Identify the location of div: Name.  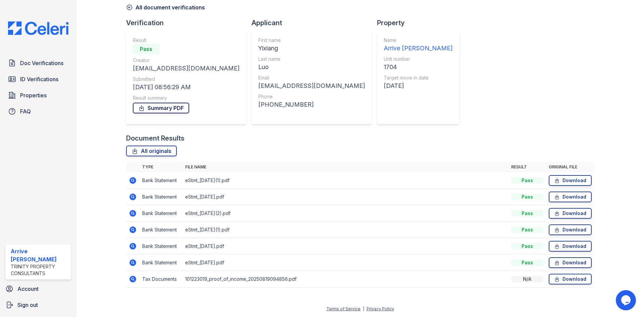
(418, 40).